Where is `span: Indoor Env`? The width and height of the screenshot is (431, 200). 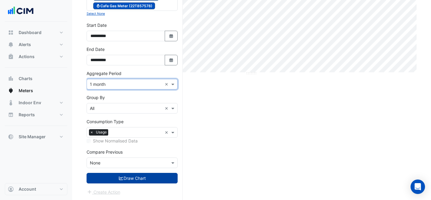 span: Indoor Env is located at coordinates (30, 103).